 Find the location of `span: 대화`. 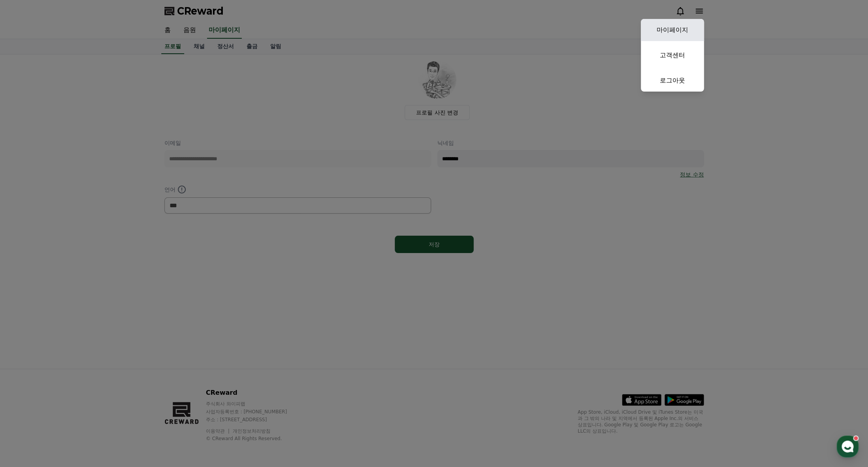

span: 대화 is located at coordinates (77, 266).